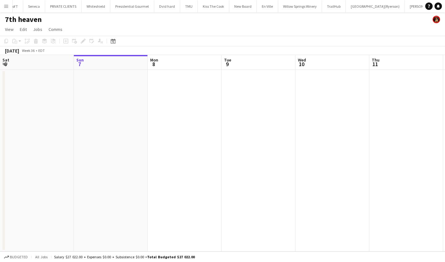  What do you see at coordinates (227, 60) in the screenshot?
I see `span: Tue` at bounding box center [227, 60].